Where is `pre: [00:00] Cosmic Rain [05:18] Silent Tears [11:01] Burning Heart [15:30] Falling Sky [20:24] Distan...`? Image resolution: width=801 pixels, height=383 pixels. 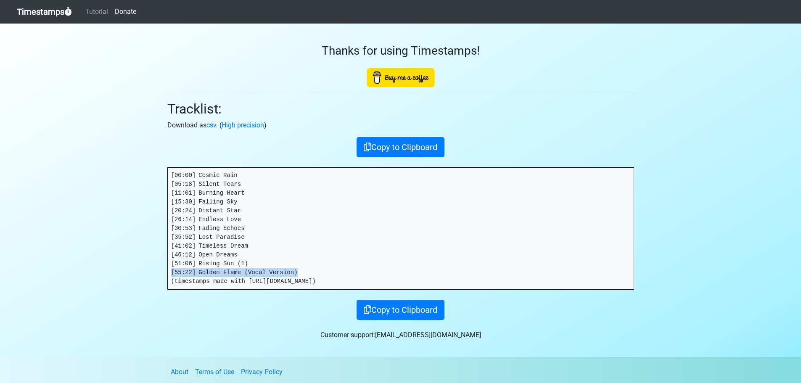 pre: [00:00] Cosmic Rain [05:18] Silent Tears [11:01] Burning Heart [15:30] Falling Sky [20:24] Distan... is located at coordinates (400, 228).